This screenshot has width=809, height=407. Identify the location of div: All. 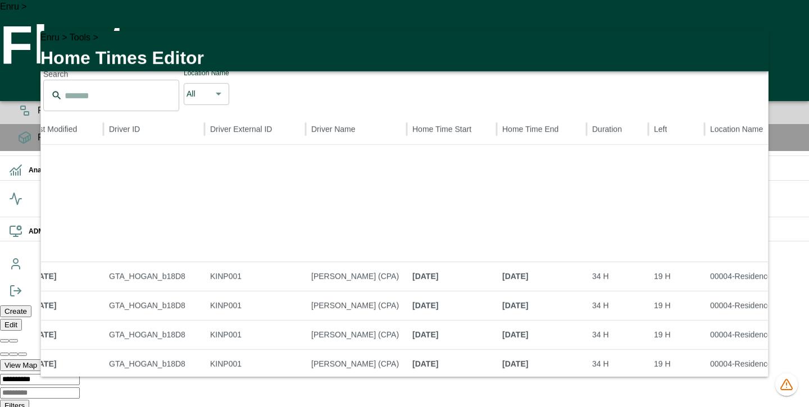
(199, 93).